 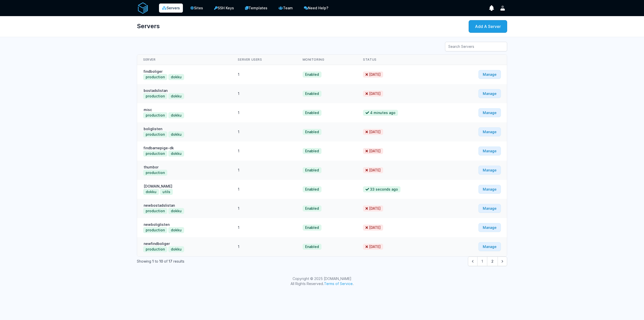 I want to click on h1: Servers, so click(x=148, y=26).